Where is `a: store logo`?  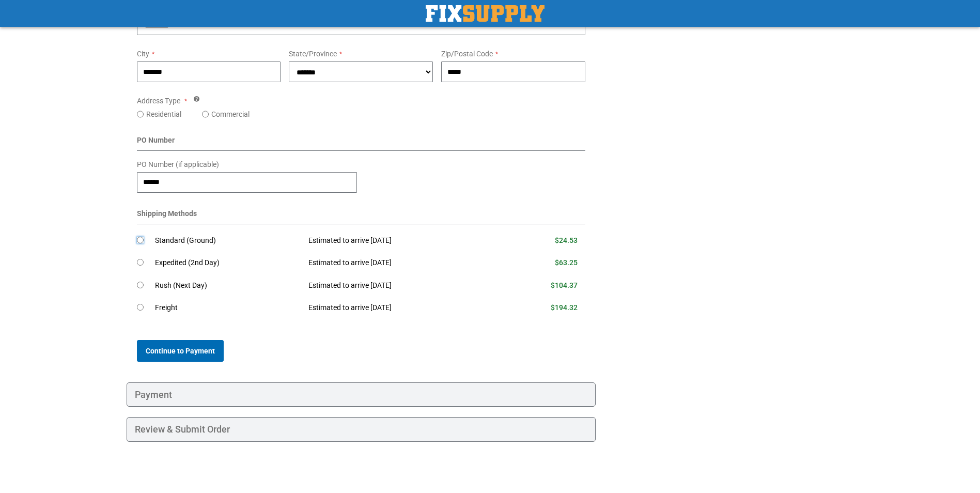
a: store logo is located at coordinates (485, 14).